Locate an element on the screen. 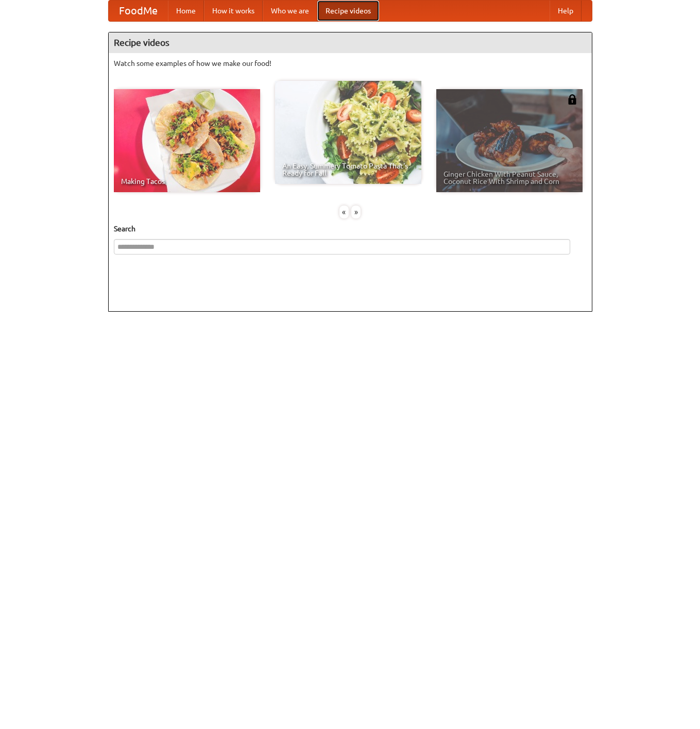  a: FoodMe is located at coordinates (138, 10).